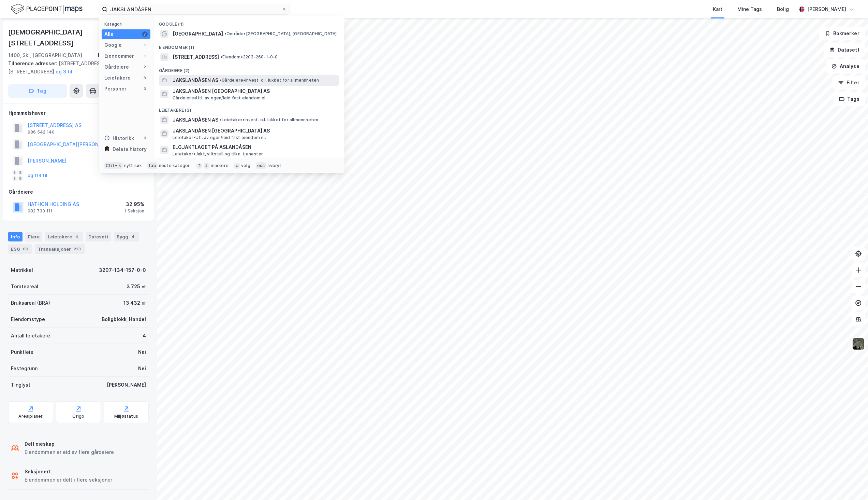 The image size is (868, 500). What do you see at coordinates (145, 67) in the screenshot?
I see `div: 2` at bounding box center [145, 67].